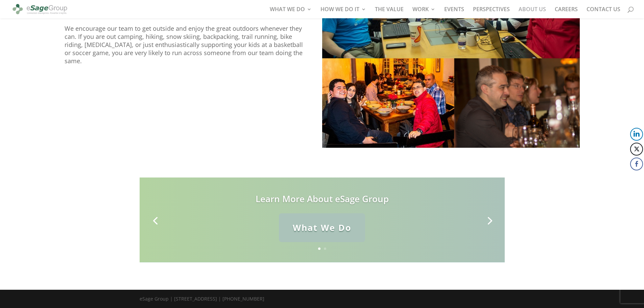 The image size is (644, 308). What do you see at coordinates (40, 9) in the screenshot?
I see `img: eSage Group` at bounding box center [40, 9].